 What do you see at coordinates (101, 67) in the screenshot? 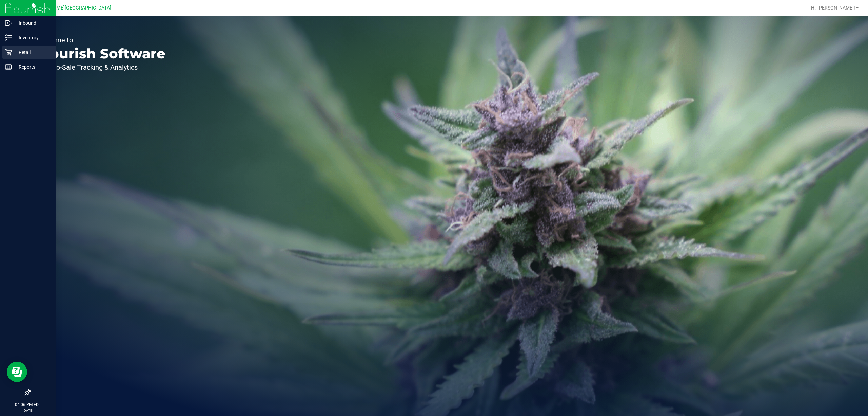
I see `p: Seed-to-Sale Tracking & Analytics` at bounding box center [101, 67].